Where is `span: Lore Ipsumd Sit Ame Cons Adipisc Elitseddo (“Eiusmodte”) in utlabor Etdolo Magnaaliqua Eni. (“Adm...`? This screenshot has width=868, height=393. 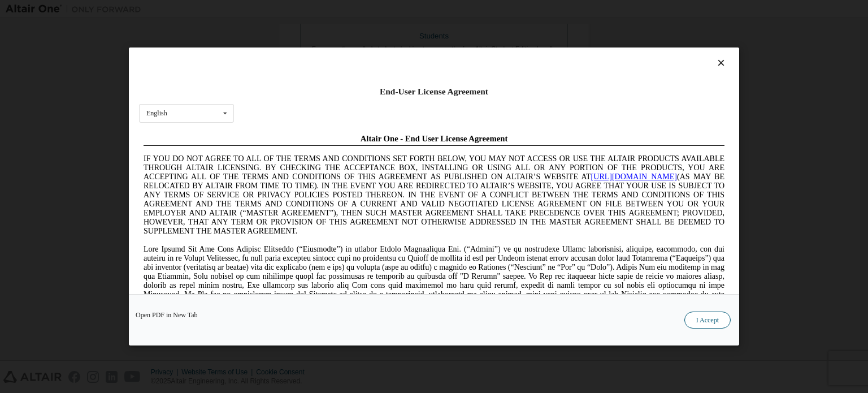 span: Lore Ipsumd Sit Ame Cons Adipisc Elitseddo (“Eiusmodte”) in utlabor Etdolo Magnaaliqua Eni. (“Adm... is located at coordinates (295, 155).